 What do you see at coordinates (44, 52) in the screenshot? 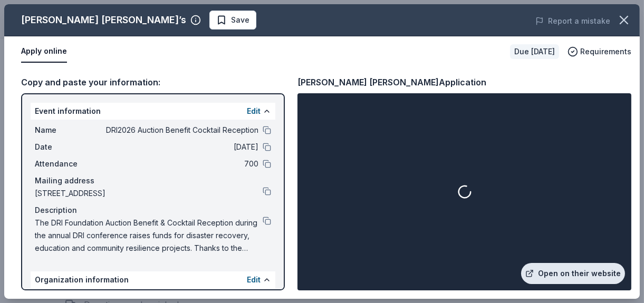
I see `button: Apply online` at bounding box center [44, 52].